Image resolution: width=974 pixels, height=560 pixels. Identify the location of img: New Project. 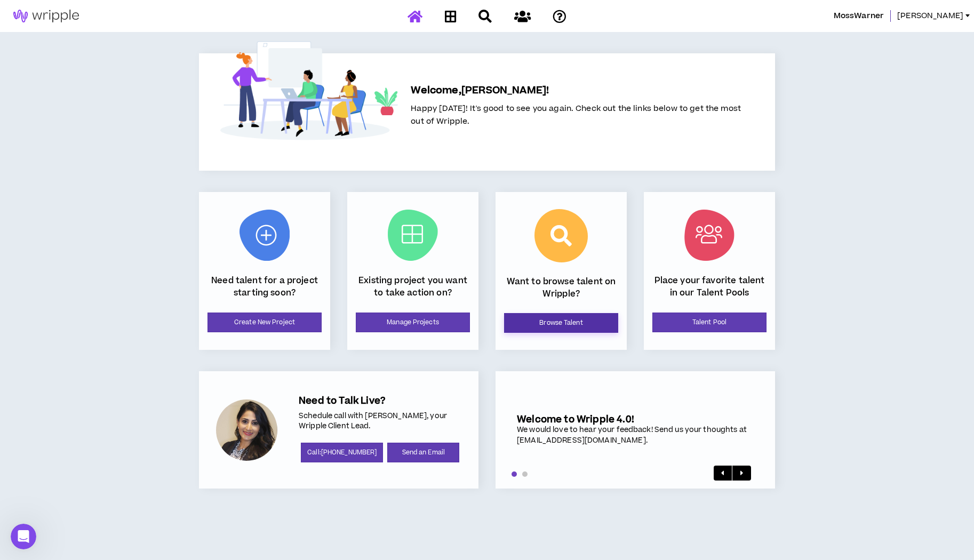
(265, 235).